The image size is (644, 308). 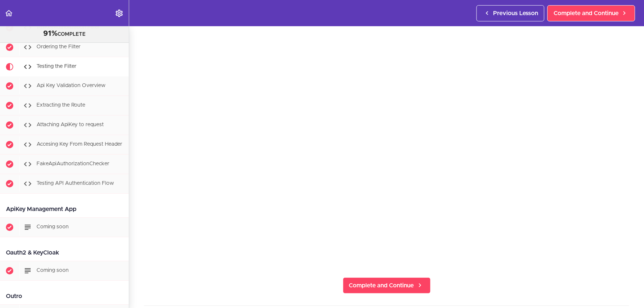 What do you see at coordinates (510, 13) in the screenshot?
I see `a: Previous Lesson` at bounding box center [510, 13].